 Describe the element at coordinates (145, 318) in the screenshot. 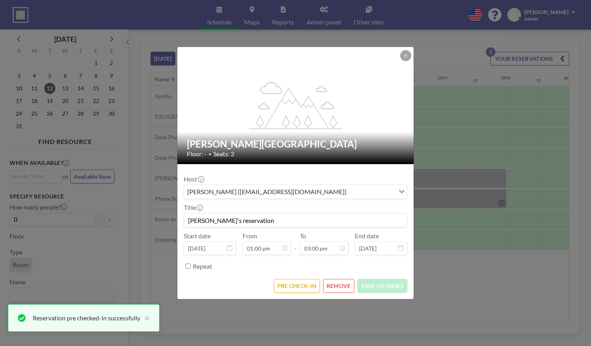

I see `button: close` at that location.